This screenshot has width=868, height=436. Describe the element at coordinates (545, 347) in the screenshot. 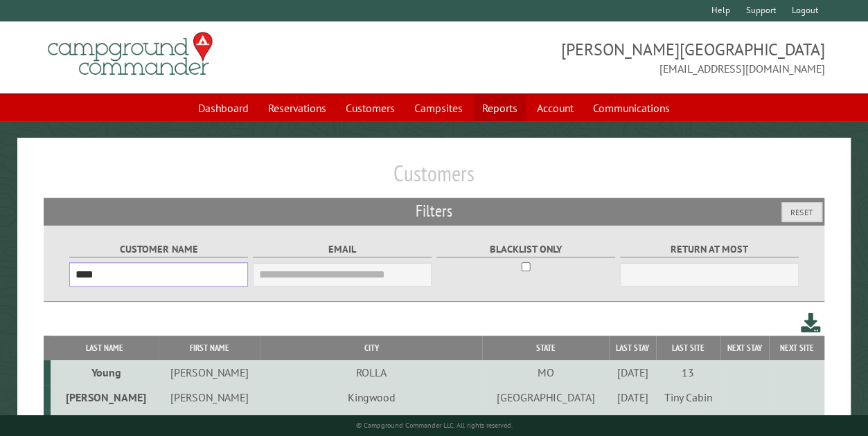

I see `th: State` at that location.